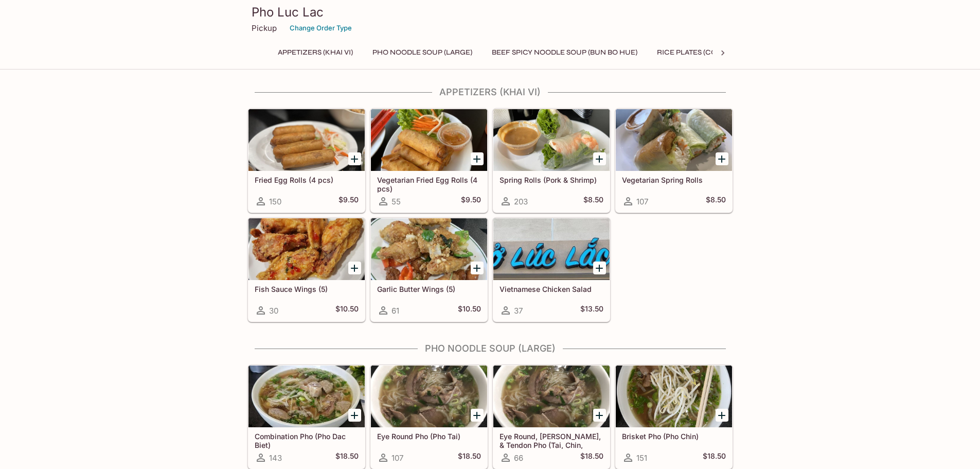  I want to click on h5: $13.50, so click(591, 311).